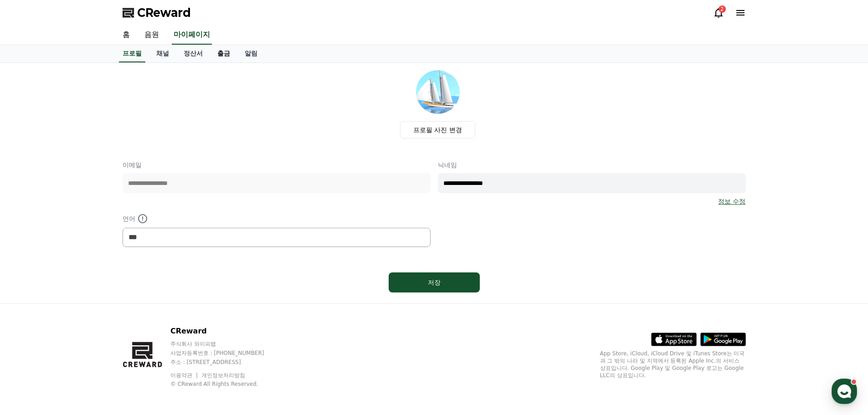 Image resolution: width=868 pixels, height=415 pixels. What do you see at coordinates (157, 13) in the screenshot?
I see `a: CReward` at bounding box center [157, 13].